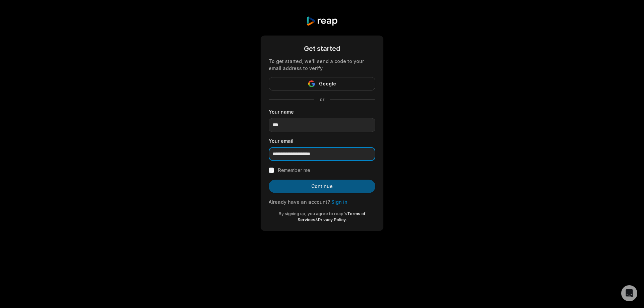  I want to click on a: Privacy Policy, so click(332, 219).